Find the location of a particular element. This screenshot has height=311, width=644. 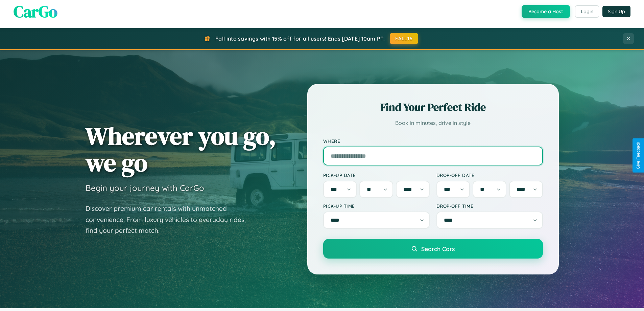

button: Login is located at coordinates (587, 12).